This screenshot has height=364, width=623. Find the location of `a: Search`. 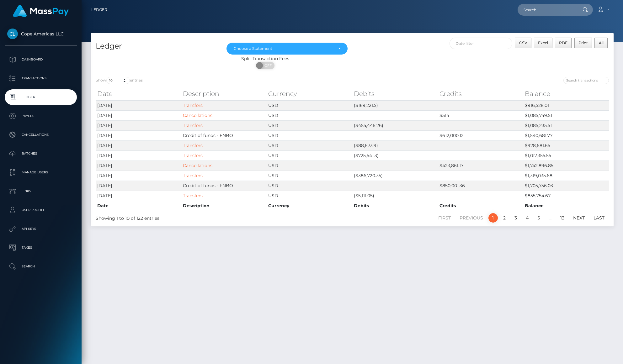

a: Search is located at coordinates (41, 266).